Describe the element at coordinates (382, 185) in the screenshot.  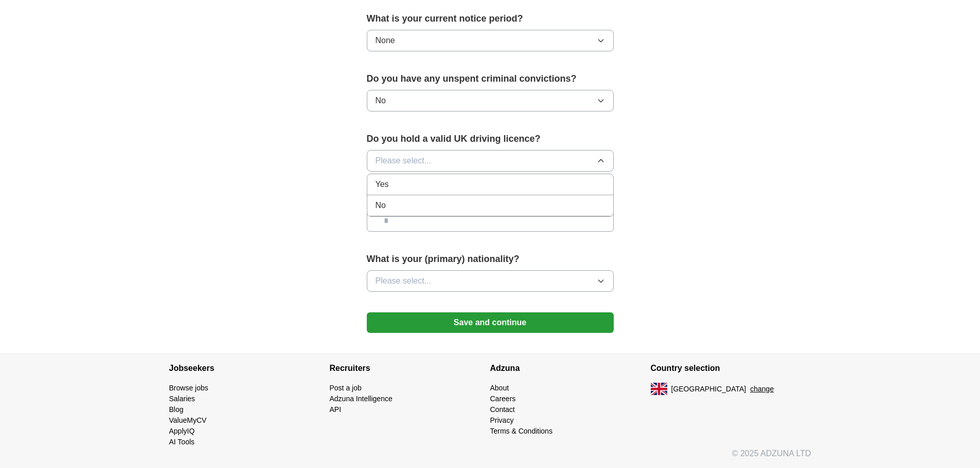
I see `span: Yes` at that location.